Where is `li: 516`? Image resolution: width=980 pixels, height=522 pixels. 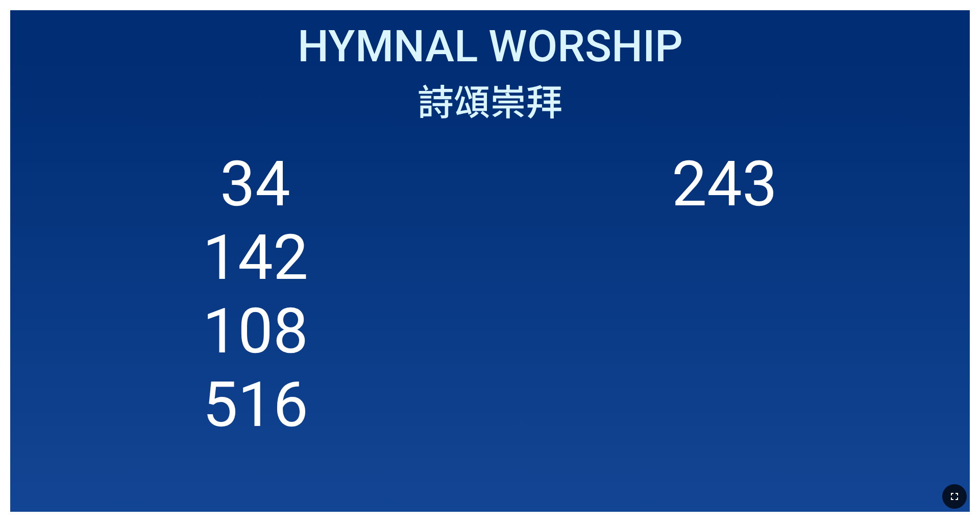 li: 516 is located at coordinates (255, 404).